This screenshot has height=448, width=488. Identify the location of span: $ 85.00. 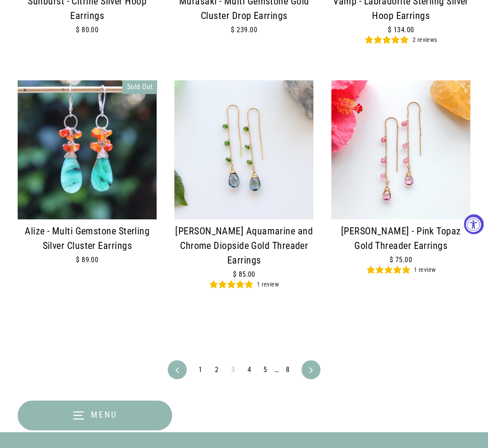
(244, 274).